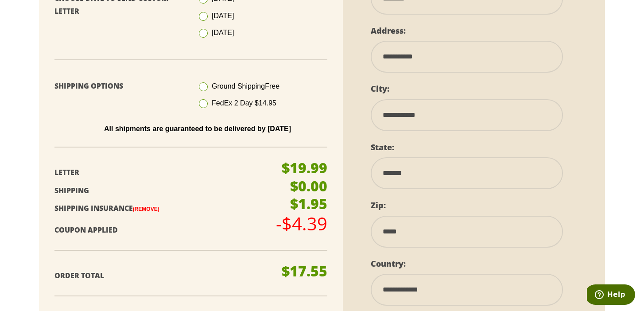 The width and height of the screenshot is (644, 311). What do you see at coordinates (167, 208) in the screenshot?
I see `p: Shipping Insurance` at bounding box center [167, 208].